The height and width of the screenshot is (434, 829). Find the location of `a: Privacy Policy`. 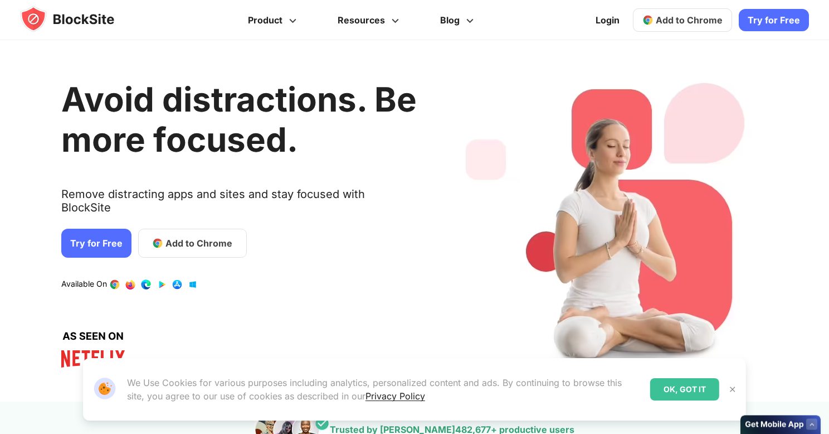

a: Privacy Policy is located at coordinates (395, 396).